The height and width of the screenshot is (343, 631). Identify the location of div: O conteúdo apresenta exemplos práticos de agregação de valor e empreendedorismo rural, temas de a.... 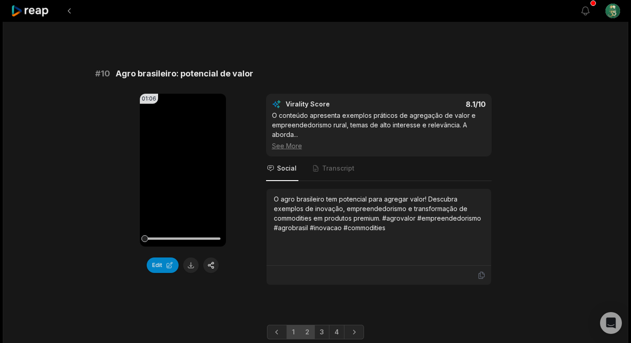
(378, 131).